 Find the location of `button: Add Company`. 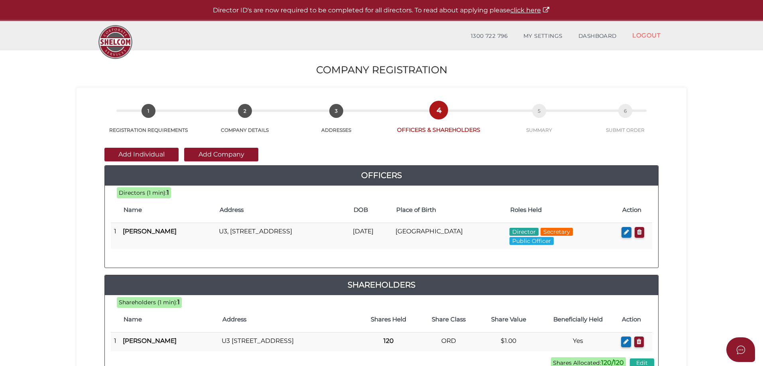

button: Add Company is located at coordinates (221, 155).